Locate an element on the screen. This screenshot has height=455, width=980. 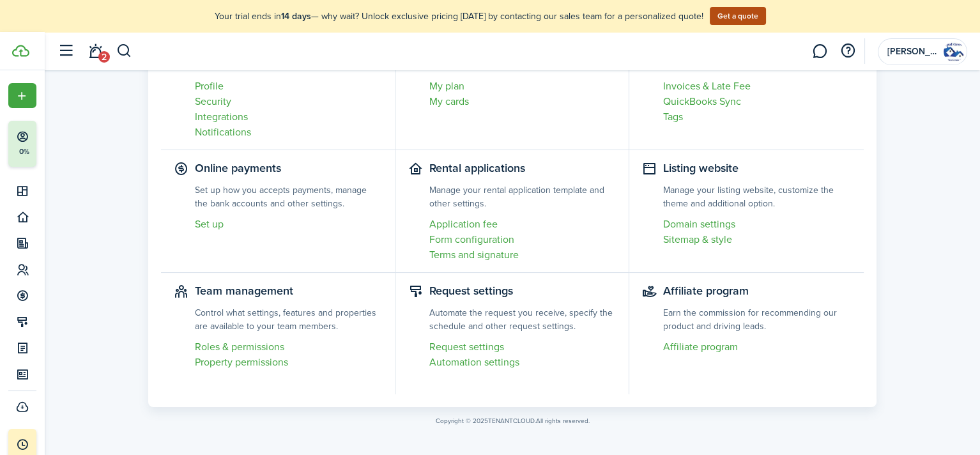
settings-item-description: Automate the request you receive, specify the schedule and other request settings. is located at coordinates (523, 319).